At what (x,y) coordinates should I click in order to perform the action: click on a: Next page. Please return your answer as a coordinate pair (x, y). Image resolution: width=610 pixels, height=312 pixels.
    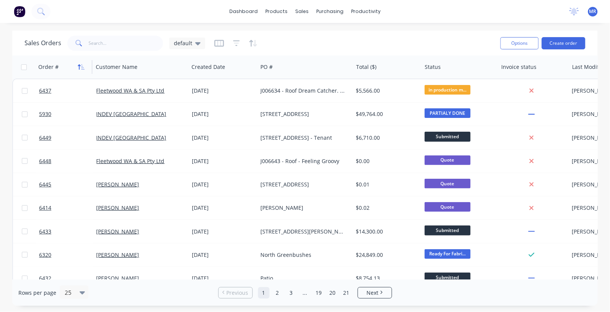
    Looking at the image, I should click on (375, 293).